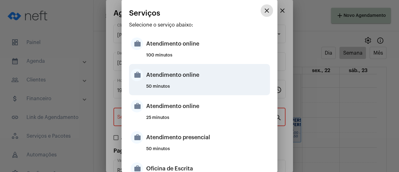  What do you see at coordinates (207, 137) in the screenshot?
I see `div: Atendimento presencial` at bounding box center [207, 137].